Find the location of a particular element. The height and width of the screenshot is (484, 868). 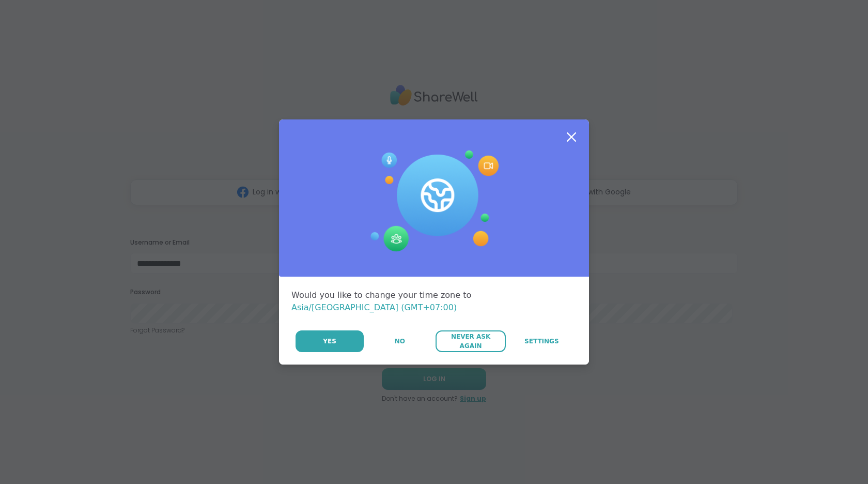

a: Settings is located at coordinates (542, 341).